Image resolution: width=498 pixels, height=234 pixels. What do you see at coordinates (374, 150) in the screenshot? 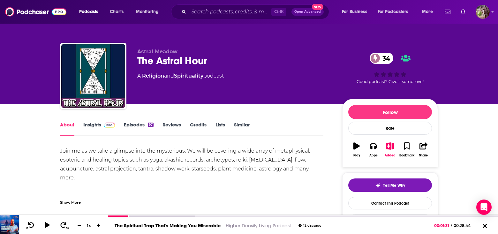
I see `button: Apps` at bounding box center [374, 150].